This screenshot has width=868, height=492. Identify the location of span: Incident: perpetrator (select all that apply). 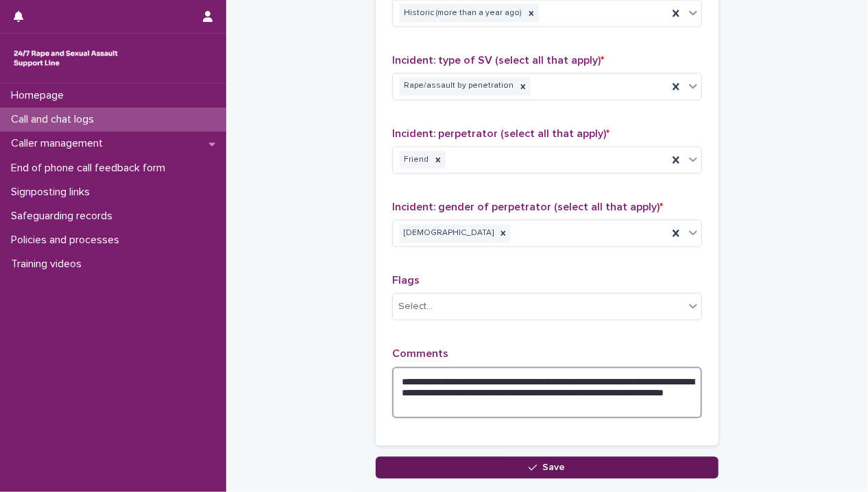
(501, 134).